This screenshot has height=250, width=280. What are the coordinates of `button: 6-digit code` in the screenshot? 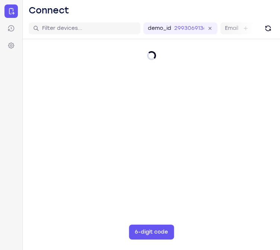 It's located at (151, 232).